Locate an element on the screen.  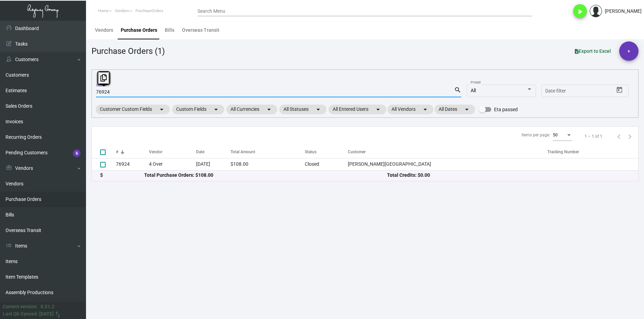
span: Eta passed is located at coordinates (506, 110).